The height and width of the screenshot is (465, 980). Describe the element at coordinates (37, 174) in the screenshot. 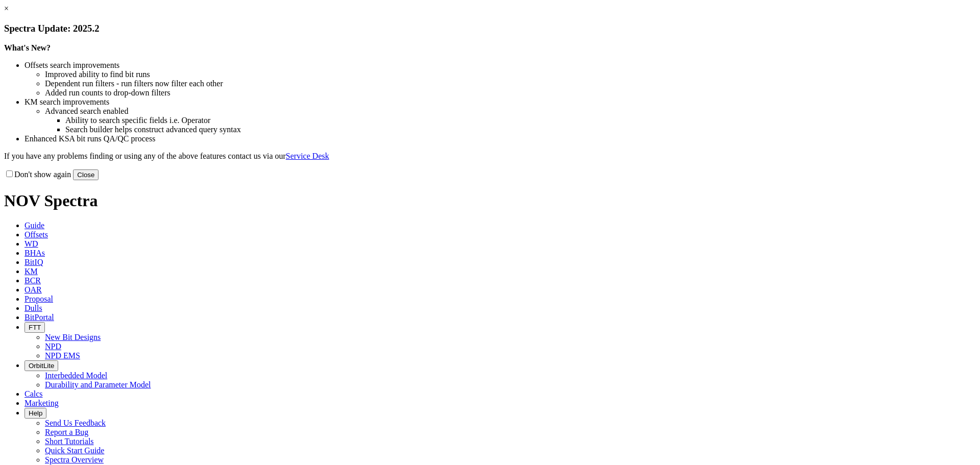

I see `label: Don't show again` at that location.